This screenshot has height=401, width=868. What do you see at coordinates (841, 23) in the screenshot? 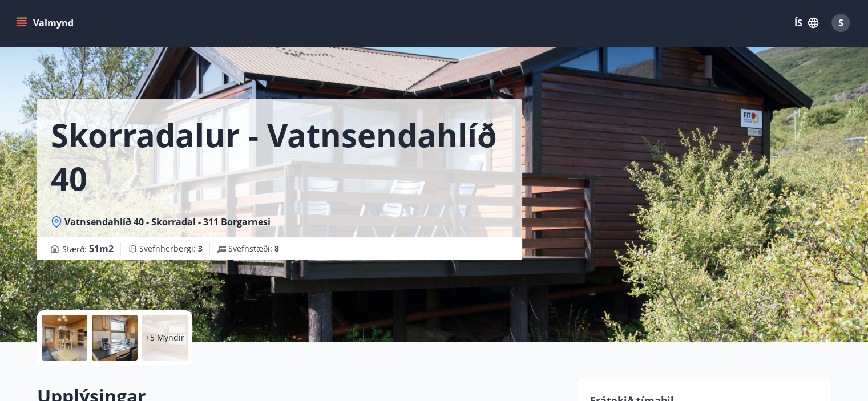
I see `span: S` at bounding box center [841, 23].